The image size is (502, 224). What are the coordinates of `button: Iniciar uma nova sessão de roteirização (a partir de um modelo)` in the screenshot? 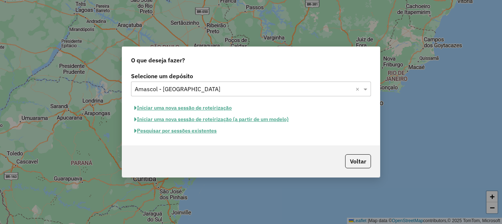 It's located at (211, 119).